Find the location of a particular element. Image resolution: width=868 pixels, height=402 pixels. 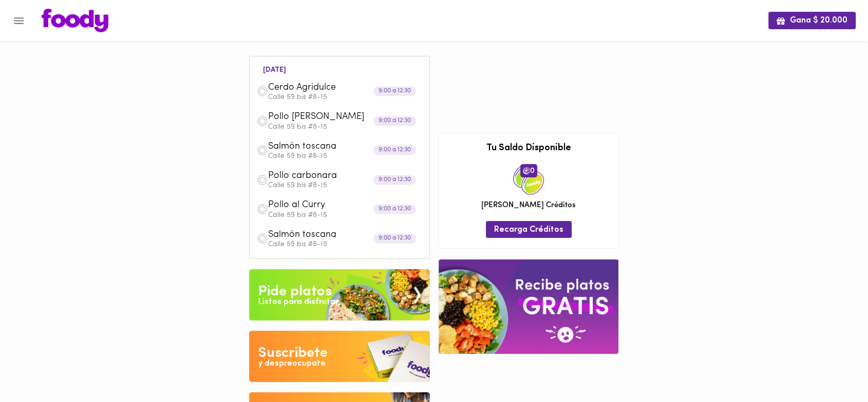

div: Pide platos is located at coordinates (295, 292).